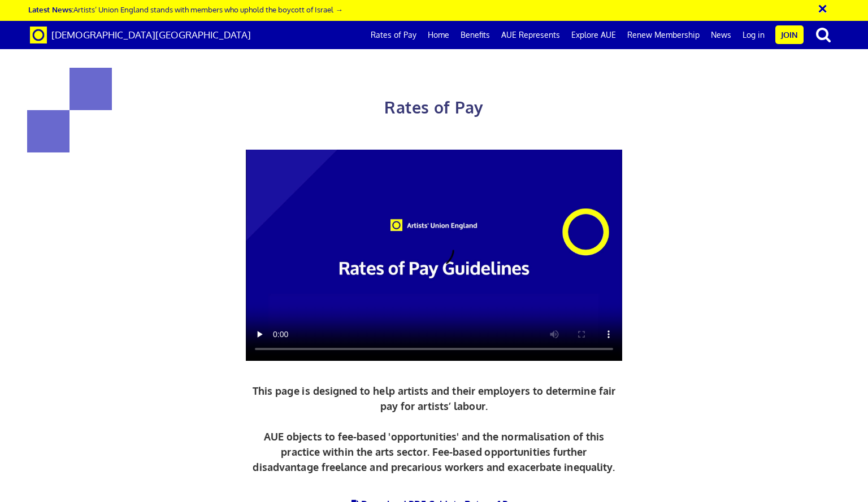  What do you see at coordinates (531, 35) in the screenshot?
I see `a: AUE Represents` at bounding box center [531, 35].